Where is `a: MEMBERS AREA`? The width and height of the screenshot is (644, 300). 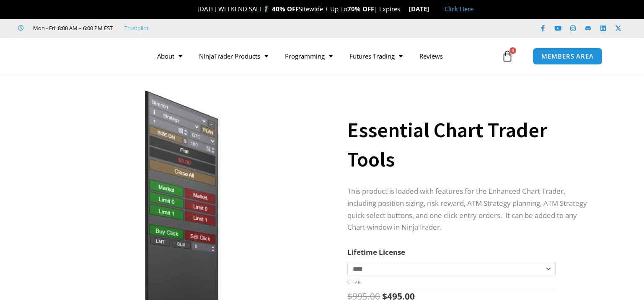 a: MEMBERS AREA is located at coordinates (567, 56).